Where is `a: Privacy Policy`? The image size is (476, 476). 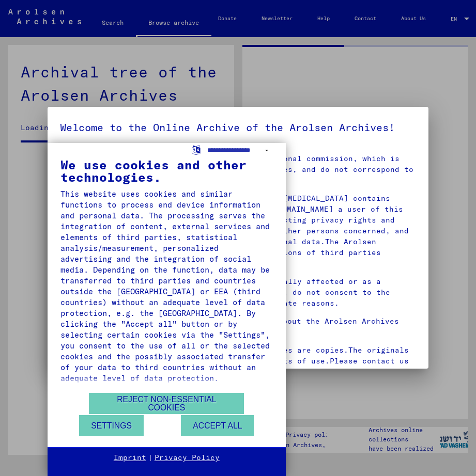
a: Privacy Policy is located at coordinates (187, 458).